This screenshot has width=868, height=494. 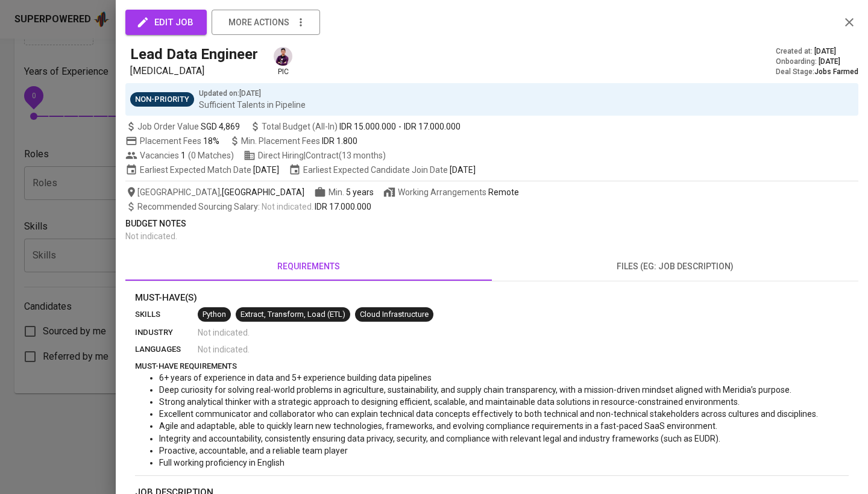 I want to click on span: 6+ years of experience in data and 5+ experience building data pipelines, so click(x=295, y=378).